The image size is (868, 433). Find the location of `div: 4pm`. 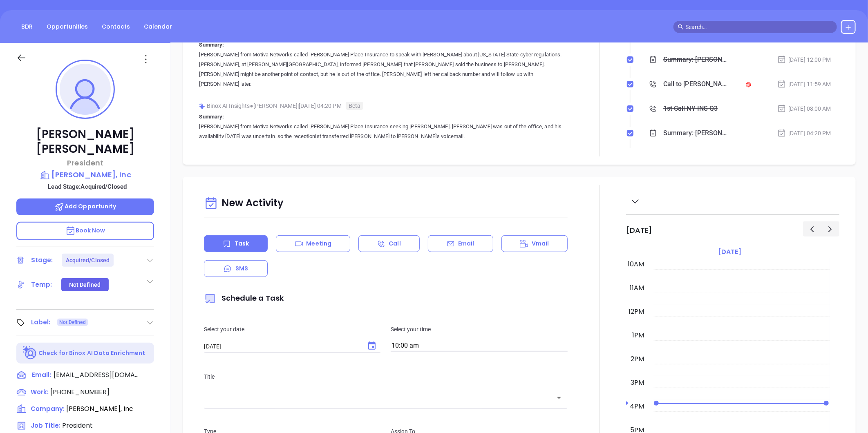

div: 4pm is located at coordinates (637, 406).